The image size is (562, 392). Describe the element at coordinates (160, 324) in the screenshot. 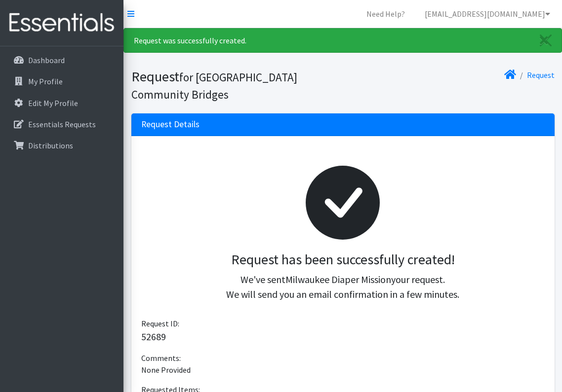

I see `span: Request ID:` at that location.